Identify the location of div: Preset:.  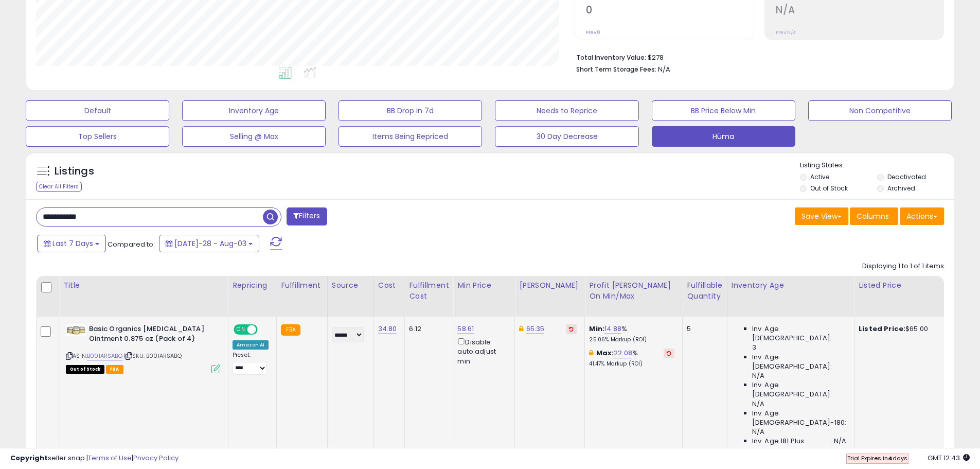
(251, 363).